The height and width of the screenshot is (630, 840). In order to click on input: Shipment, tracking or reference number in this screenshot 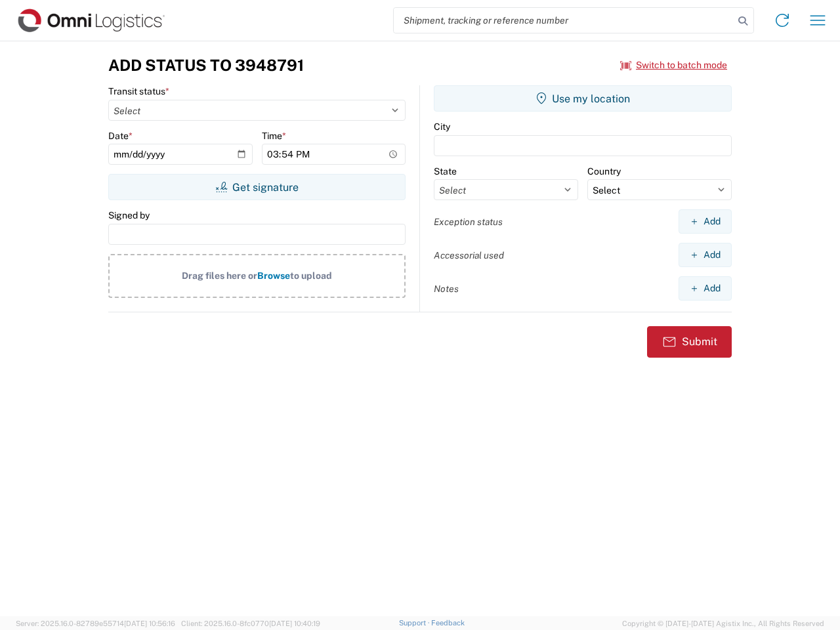, I will do `click(564, 20)`.